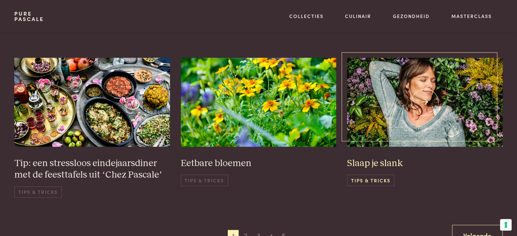 This screenshot has width=517, height=236. I want to click on img: Chez Pascale sfeer-38, so click(92, 102).